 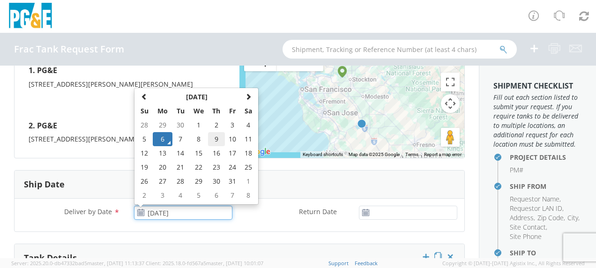 I want to click on td: 23, so click(x=216, y=167).